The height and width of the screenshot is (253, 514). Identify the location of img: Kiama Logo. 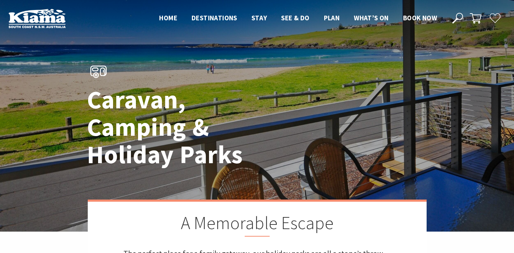
(37, 18).